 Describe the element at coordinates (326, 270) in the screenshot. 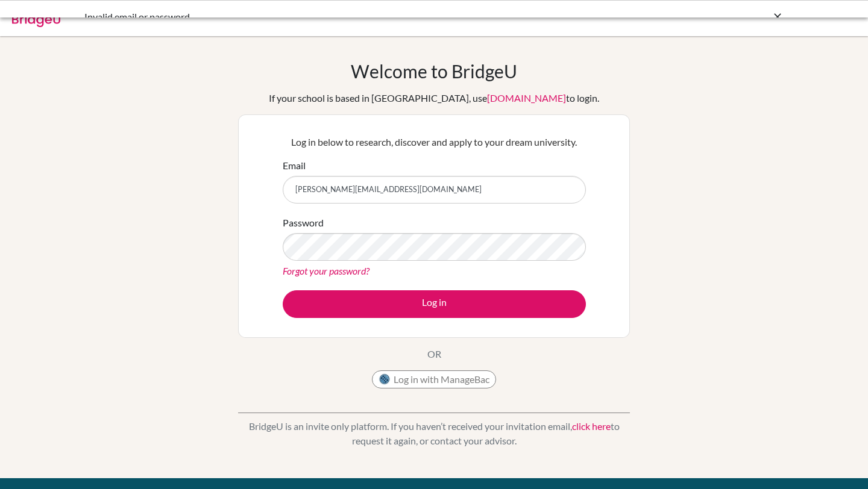

I see `a: Forgot your password?` at that location.